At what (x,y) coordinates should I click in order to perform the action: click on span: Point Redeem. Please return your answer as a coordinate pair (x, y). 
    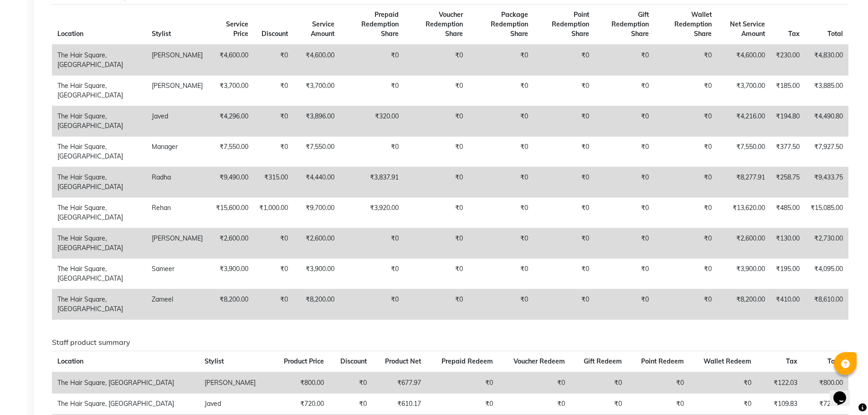
    Looking at the image, I should click on (663, 361).